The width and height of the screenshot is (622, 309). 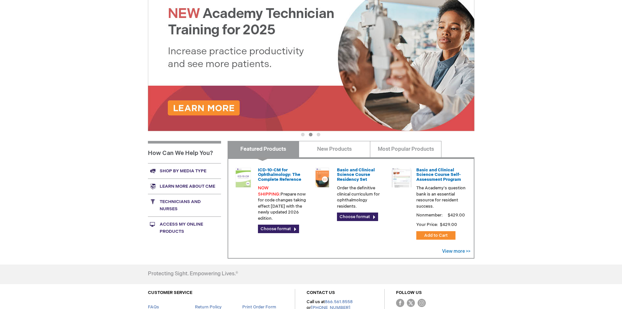 I want to click on a: Featured Products, so click(x=263, y=149).